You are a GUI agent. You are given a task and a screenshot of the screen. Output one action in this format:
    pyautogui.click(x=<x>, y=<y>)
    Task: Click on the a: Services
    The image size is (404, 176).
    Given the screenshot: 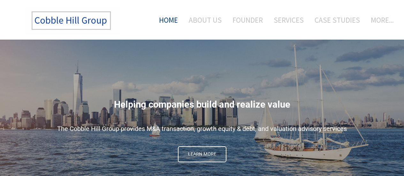 What is the action you would take?
    pyautogui.click(x=289, y=20)
    